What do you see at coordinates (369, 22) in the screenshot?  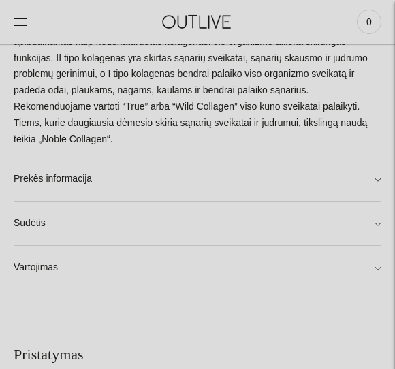 I see `a: 0` at bounding box center [369, 22].